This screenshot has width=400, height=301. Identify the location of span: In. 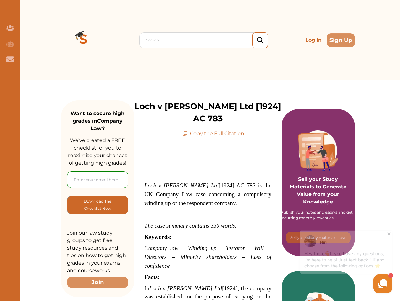
(147, 288).